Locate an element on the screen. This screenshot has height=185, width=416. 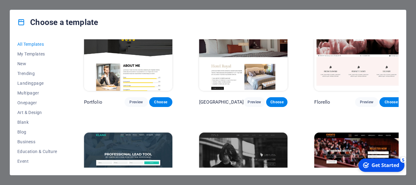
span: Art & Design is located at coordinates (37, 112).